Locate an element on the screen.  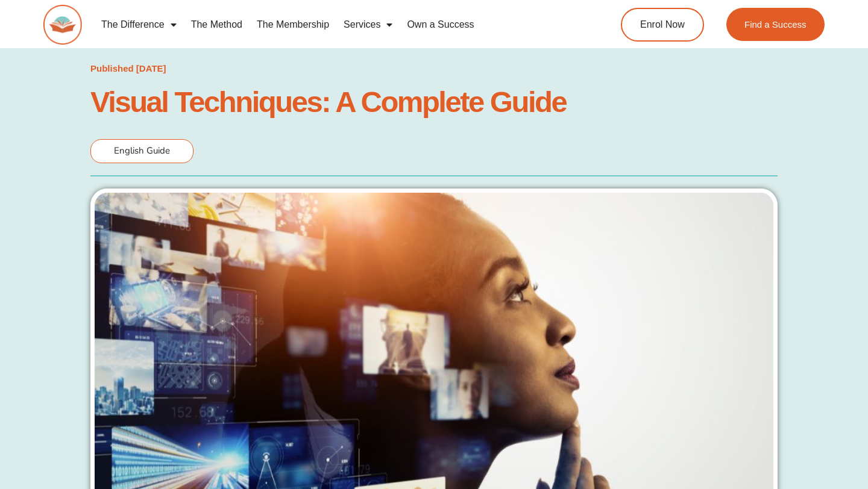
span: Published is located at coordinates (112, 68).